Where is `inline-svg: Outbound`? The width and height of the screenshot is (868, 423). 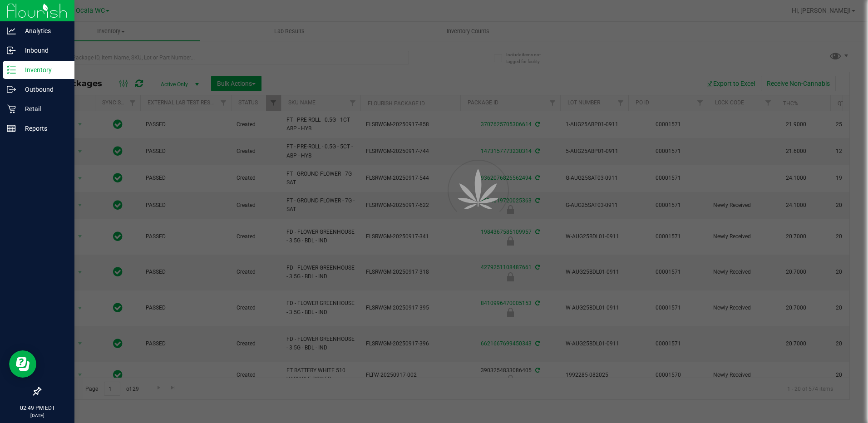 inline-svg: Outbound is located at coordinates (11, 89).